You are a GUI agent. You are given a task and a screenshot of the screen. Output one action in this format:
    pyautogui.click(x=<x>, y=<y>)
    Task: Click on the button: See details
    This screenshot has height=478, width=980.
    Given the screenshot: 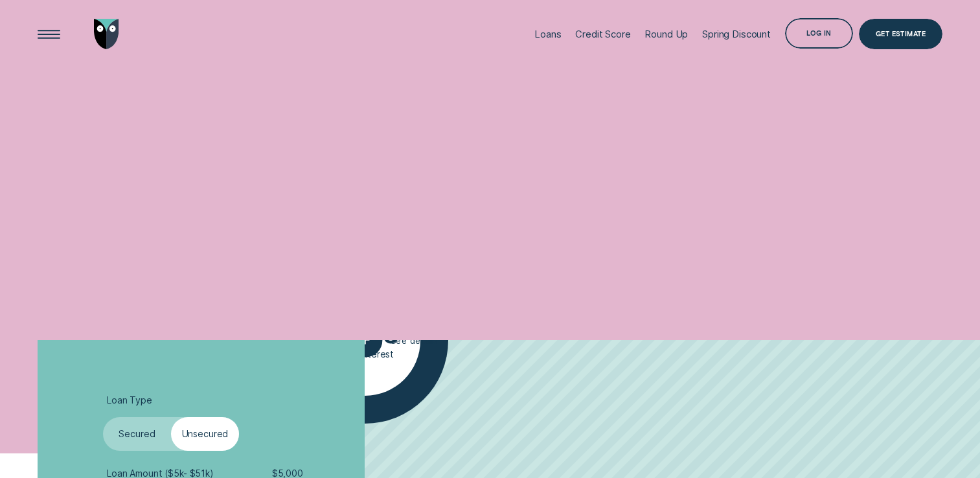 What is the action you would take?
    pyautogui.click(x=393, y=340)
    